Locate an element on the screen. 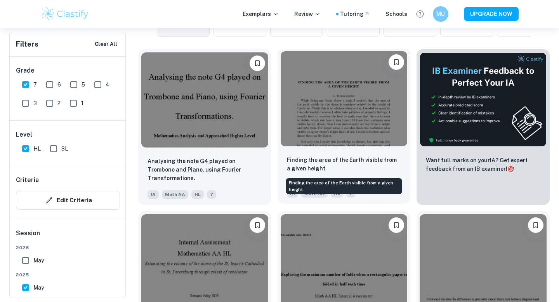  p: Finding the area of the Earth visible from a given height is located at coordinates (344, 164).